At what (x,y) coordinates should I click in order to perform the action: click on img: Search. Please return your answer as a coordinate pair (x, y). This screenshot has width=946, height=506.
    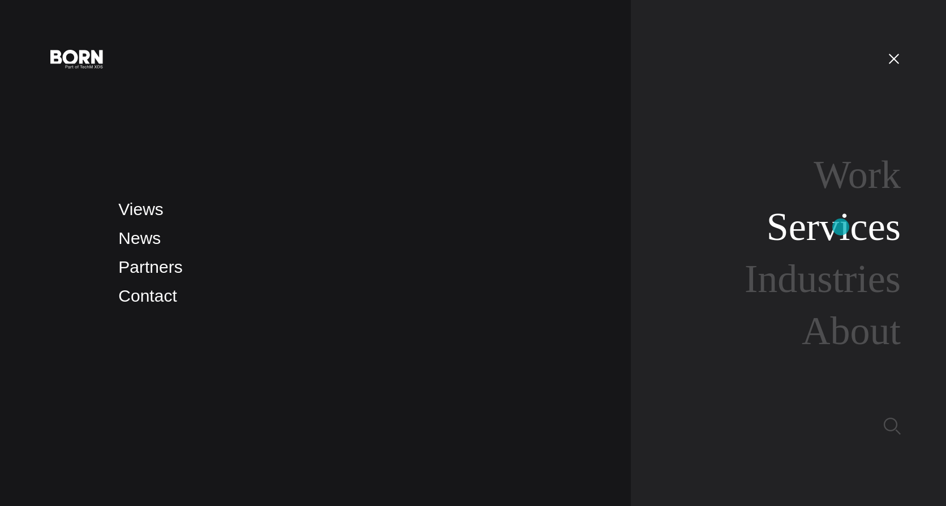
    Looking at the image, I should click on (893, 426).